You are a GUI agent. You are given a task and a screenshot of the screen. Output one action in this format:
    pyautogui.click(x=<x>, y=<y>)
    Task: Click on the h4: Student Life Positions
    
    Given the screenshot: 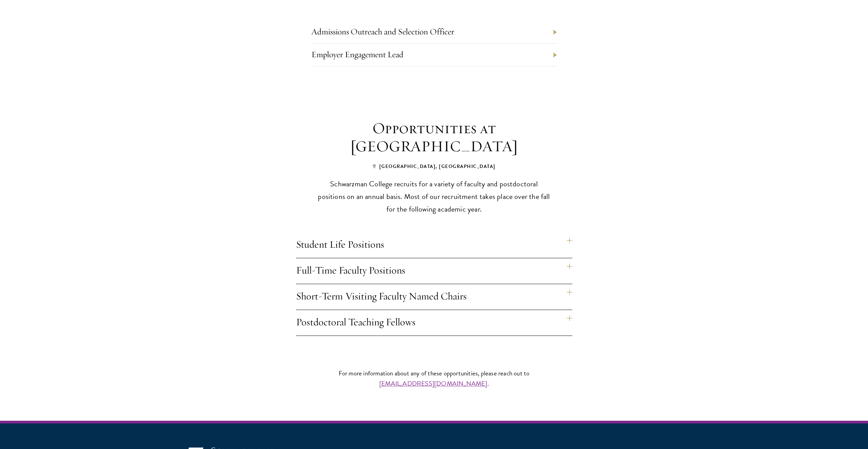 What is the action you would take?
    pyautogui.click(x=434, y=245)
    